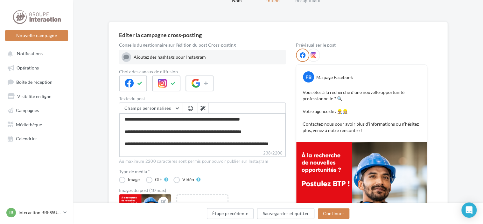 This screenshot has width=483, height=224. What do you see at coordinates (34, 96) in the screenshot?
I see `span: Visibilité en ligne` at bounding box center [34, 96].